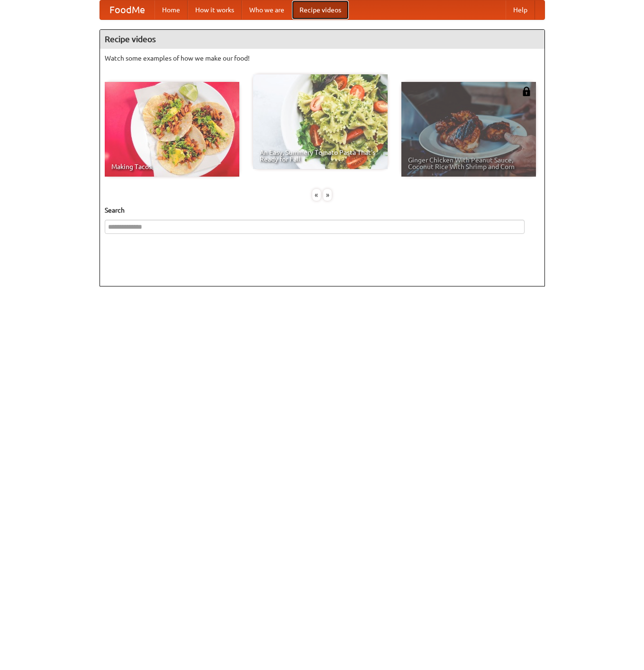 This screenshot has width=644, height=670. Describe the element at coordinates (520, 10) in the screenshot. I see `a: Help` at that location.